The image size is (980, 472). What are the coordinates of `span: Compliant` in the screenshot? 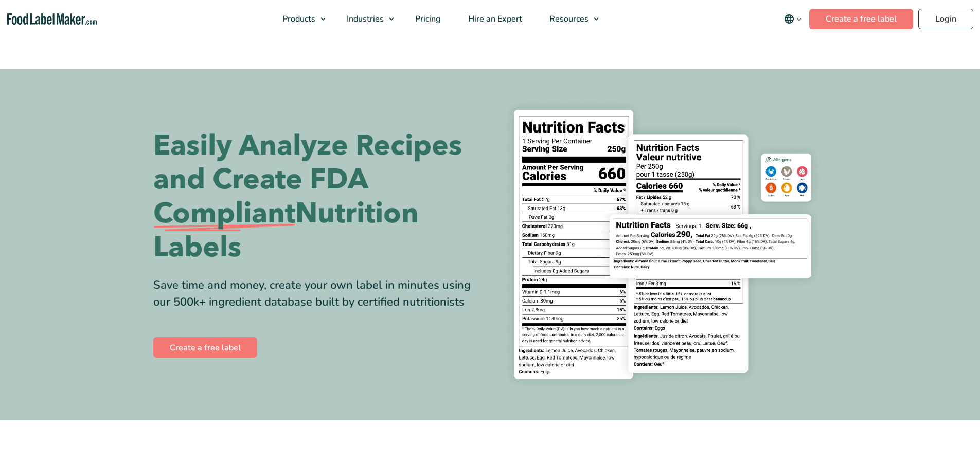 It's located at (224, 214).